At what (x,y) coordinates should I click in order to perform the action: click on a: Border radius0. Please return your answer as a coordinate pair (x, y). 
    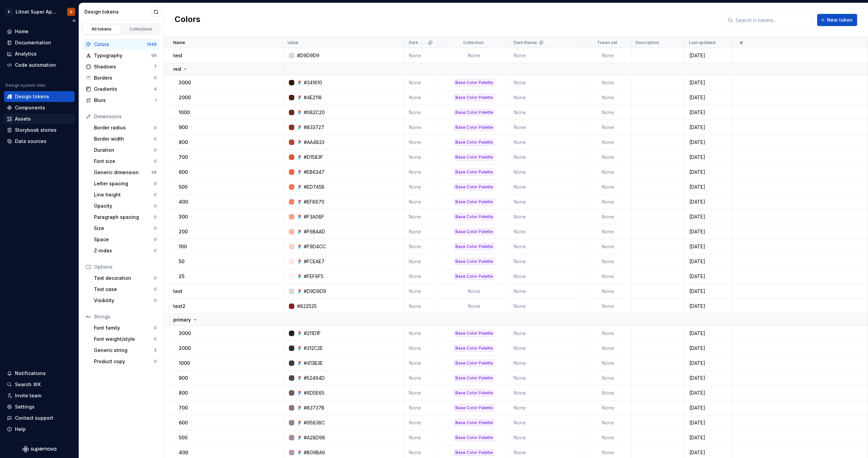
    Looking at the image, I should click on (125, 127).